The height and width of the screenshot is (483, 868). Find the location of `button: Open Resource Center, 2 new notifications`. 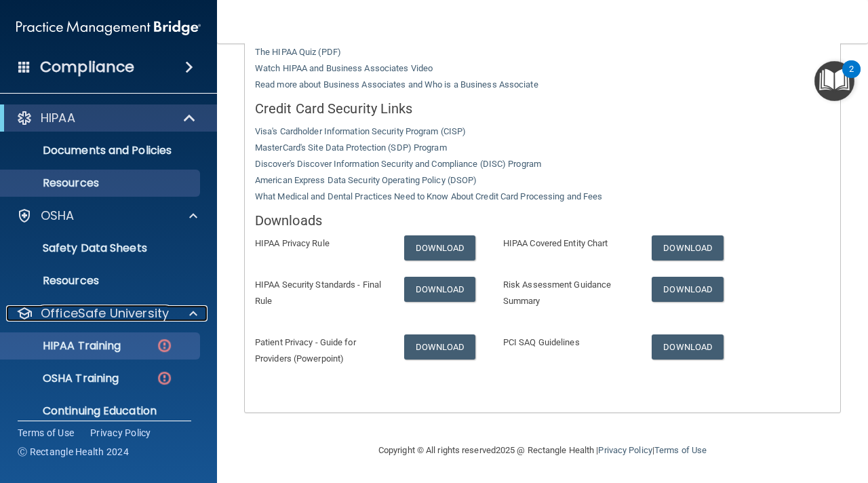

button: Open Resource Center, 2 new notifications is located at coordinates (834, 81).